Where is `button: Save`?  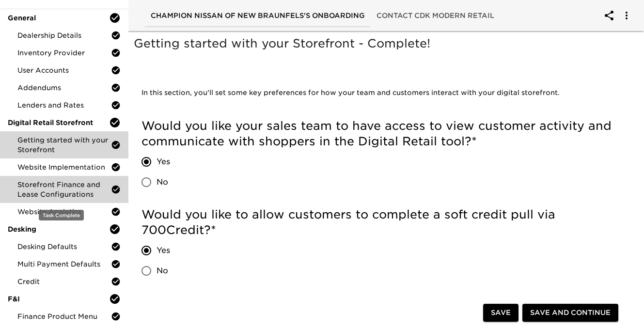 button: Save is located at coordinates (501, 313).